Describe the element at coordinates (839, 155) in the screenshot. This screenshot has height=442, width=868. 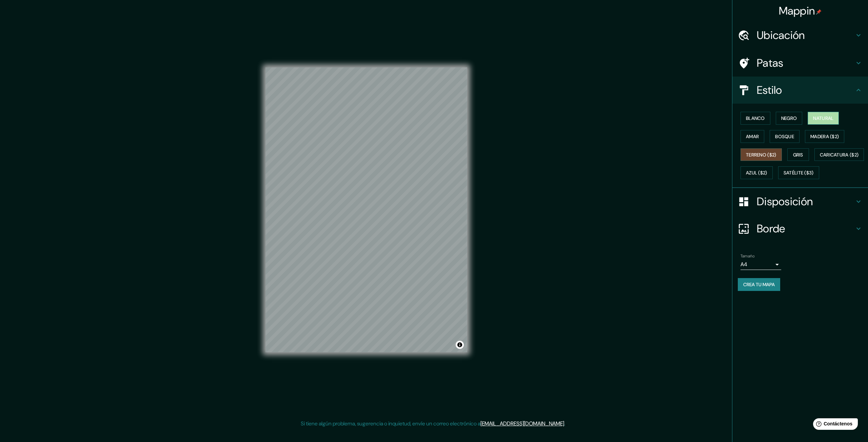
I see `button: Caricatura ($2)` at that location.